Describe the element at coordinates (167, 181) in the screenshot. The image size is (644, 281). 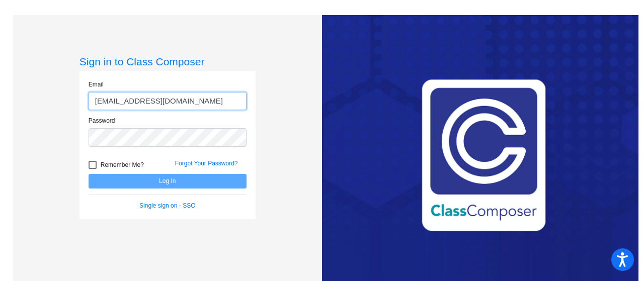
I see `button: Log In` at that location.